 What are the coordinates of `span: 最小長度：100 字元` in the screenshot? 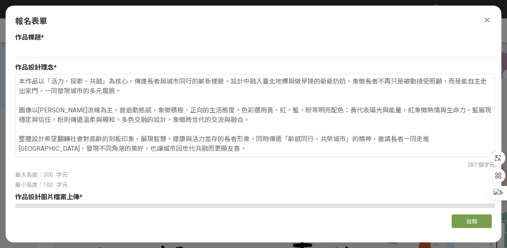 It's located at (41, 185).